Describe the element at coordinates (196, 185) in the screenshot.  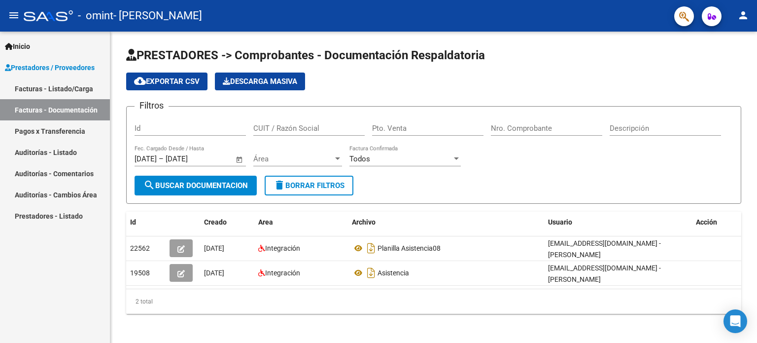
I see `button: Buscar Documentacion` at that location.